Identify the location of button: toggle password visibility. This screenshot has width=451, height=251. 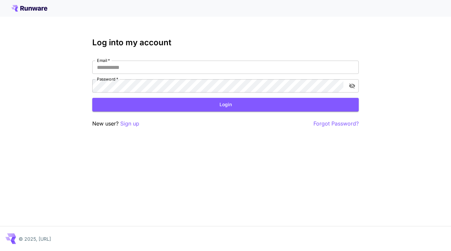
(352, 86).